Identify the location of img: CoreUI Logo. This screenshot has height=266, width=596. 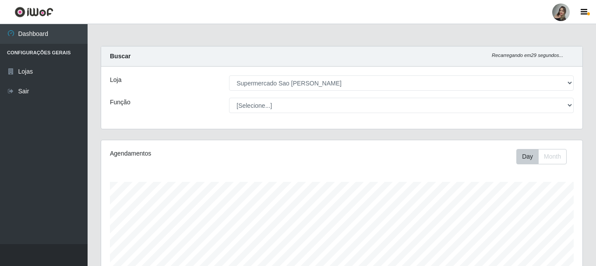
(34, 12).